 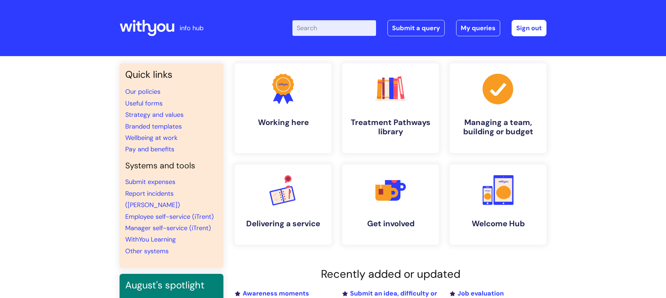 What do you see at coordinates (150, 149) in the screenshot?
I see `a: Pay and benefits` at bounding box center [150, 149].